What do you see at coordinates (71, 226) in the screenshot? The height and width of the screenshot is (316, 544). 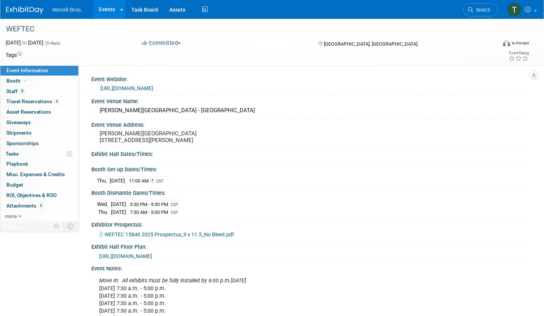 I see `td: Toggle Event Tabs` at bounding box center [71, 226].